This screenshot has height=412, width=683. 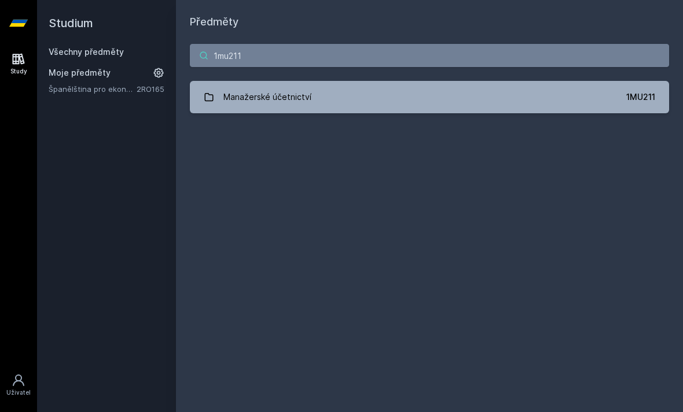 What do you see at coordinates (640, 97) in the screenshot?
I see `div: 1MU211` at bounding box center [640, 97].